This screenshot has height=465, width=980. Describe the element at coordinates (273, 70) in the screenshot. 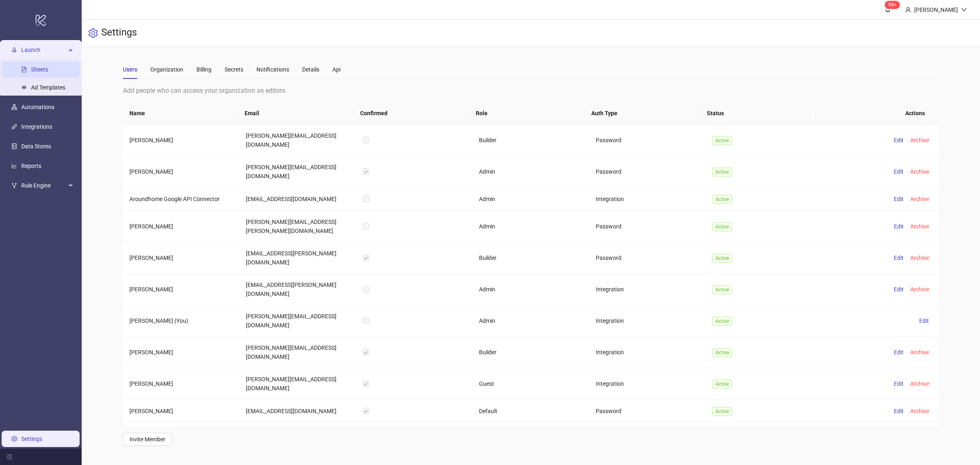

I see `div: Notifications` at that location.